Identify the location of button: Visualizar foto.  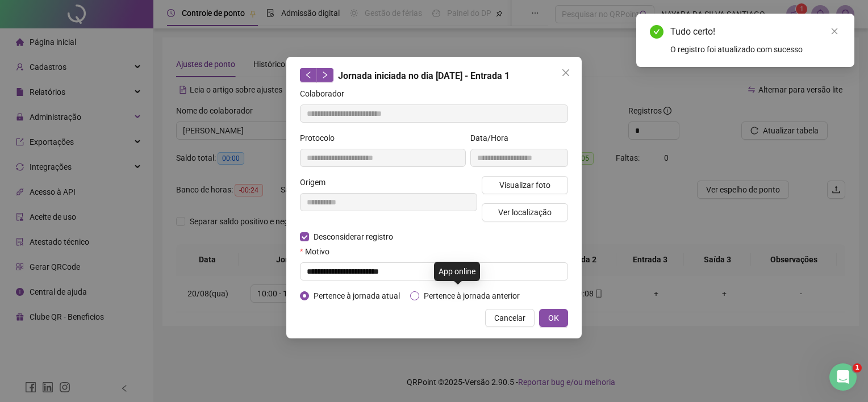
(525, 185).